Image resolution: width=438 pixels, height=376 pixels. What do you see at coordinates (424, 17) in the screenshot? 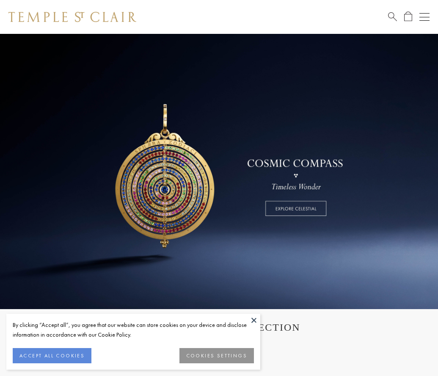
I see `button: Open navigation` at bounding box center [424, 17].